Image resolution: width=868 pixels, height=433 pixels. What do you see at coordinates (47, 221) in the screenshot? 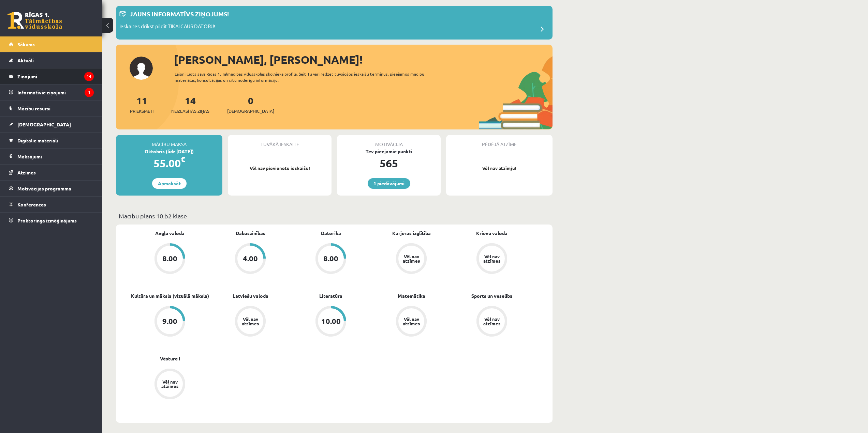
I see `span: Proktoringa izmēģinājums` at bounding box center [47, 221].